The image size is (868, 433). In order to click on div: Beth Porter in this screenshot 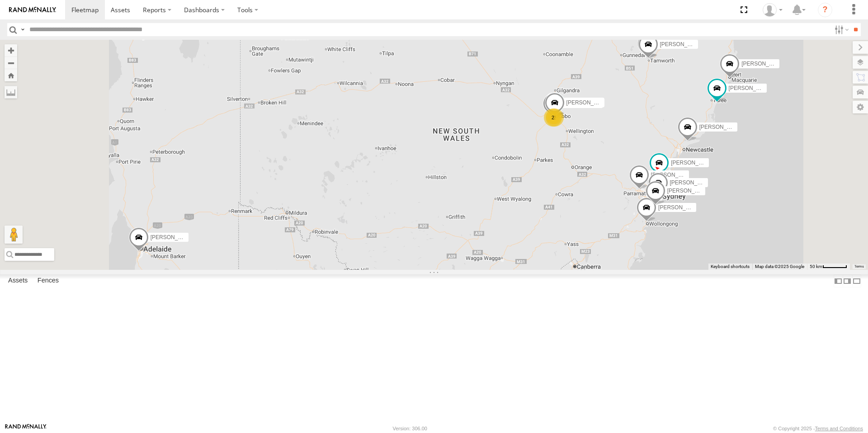, I will do `click(773, 10)`.